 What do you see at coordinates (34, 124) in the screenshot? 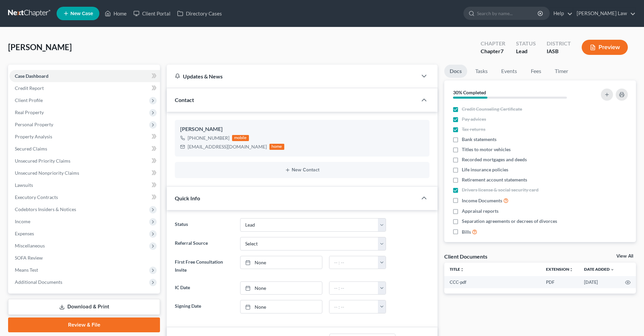
I see `span: Personal Property` at bounding box center [34, 124].